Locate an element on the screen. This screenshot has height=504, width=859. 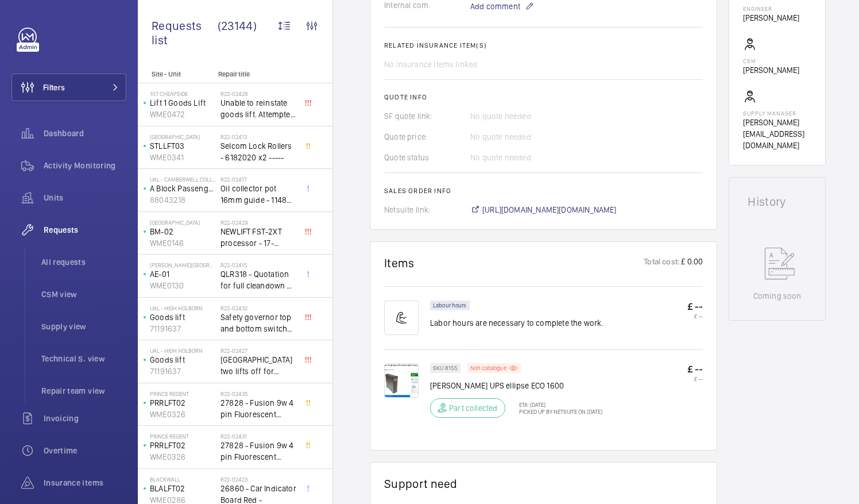
p: Coming soon is located at coordinates (778, 296).